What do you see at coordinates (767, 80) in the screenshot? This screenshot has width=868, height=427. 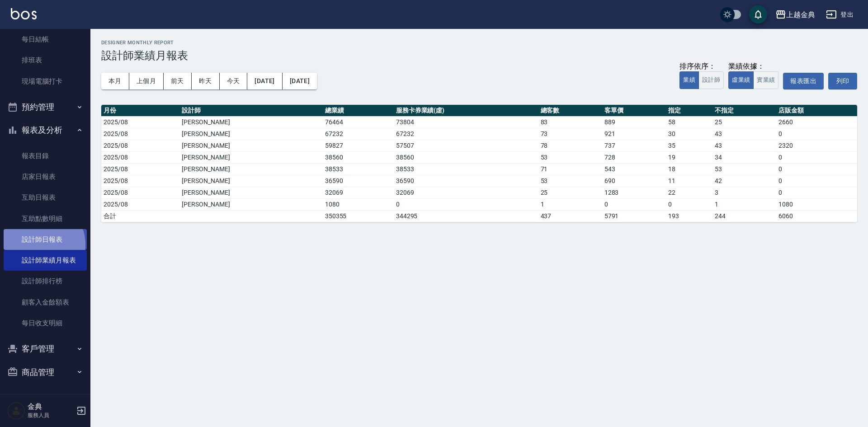 I see `button: 實業績` at bounding box center [767, 80].